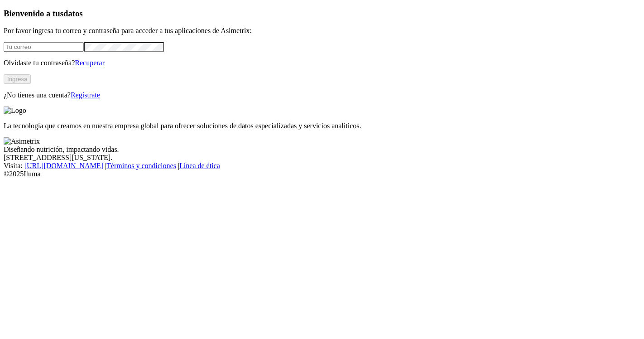 Image resolution: width=644 pixels, height=339 pixels. Describe the element at coordinates (322, 95) in the screenshot. I see `p: ¿No tienes una cuenta?` at that location.